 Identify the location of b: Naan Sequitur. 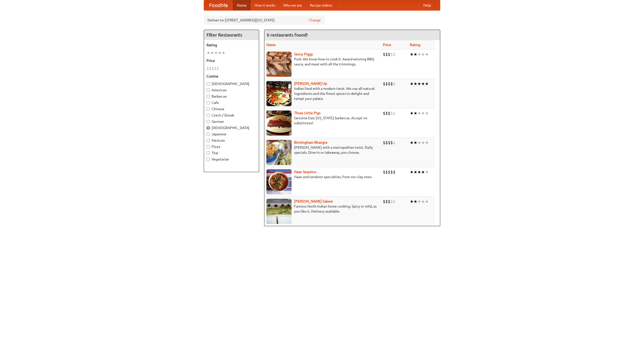
(305, 172).